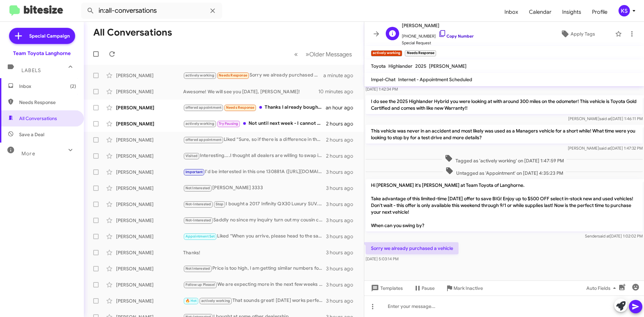 The height and width of the screenshot is (317, 644). What do you see at coordinates (383, 80) in the screenshot?
I see `span: Impel-Chat` at bounding box center [383, 80].